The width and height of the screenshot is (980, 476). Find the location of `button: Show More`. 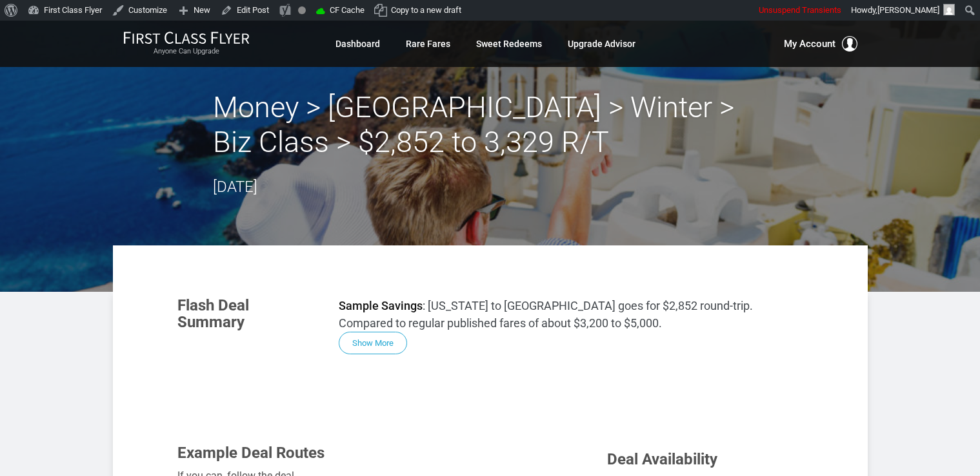

button: Show More is located at coordinates (373, 343).